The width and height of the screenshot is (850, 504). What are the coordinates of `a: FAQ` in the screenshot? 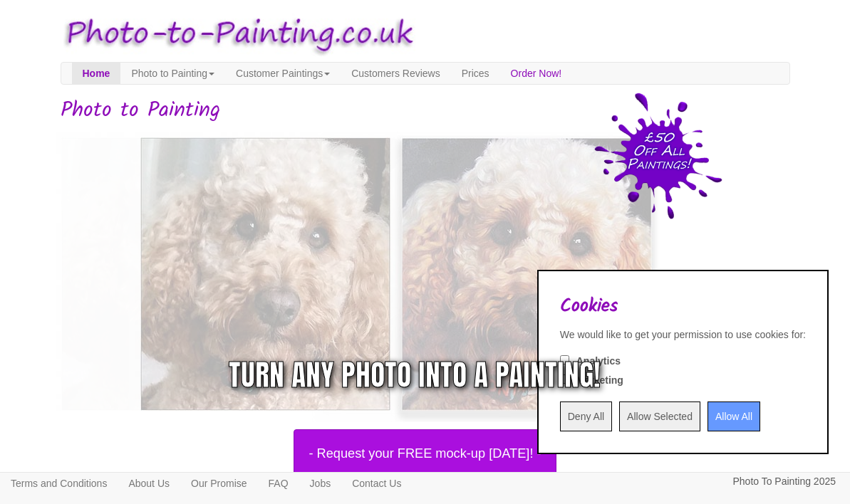 It's located at (279, 483).